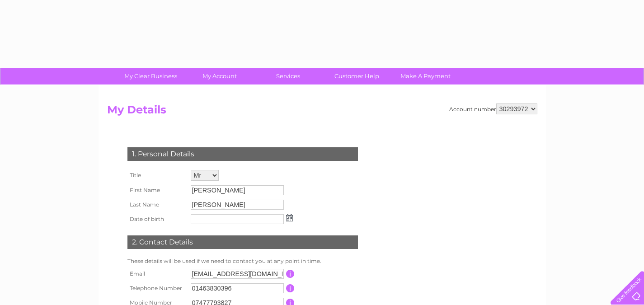 This screenshot has width=644, height=305. I want to click on a: My Account, so click(219, 76).